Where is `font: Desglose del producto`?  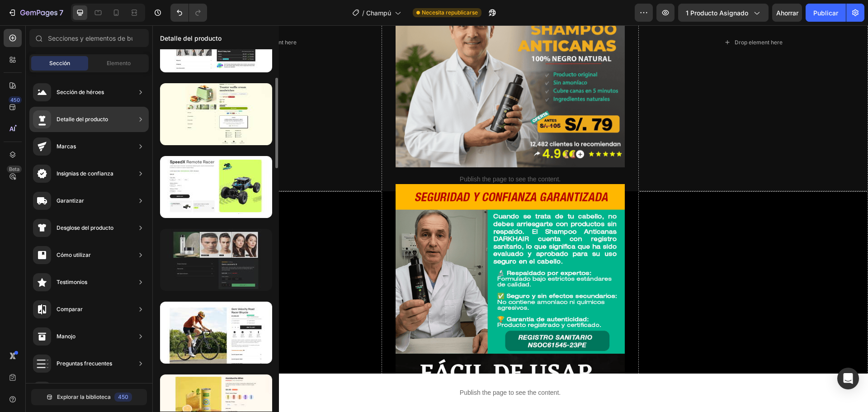
font: Desglose del producto is located at coordinates (85, 227).